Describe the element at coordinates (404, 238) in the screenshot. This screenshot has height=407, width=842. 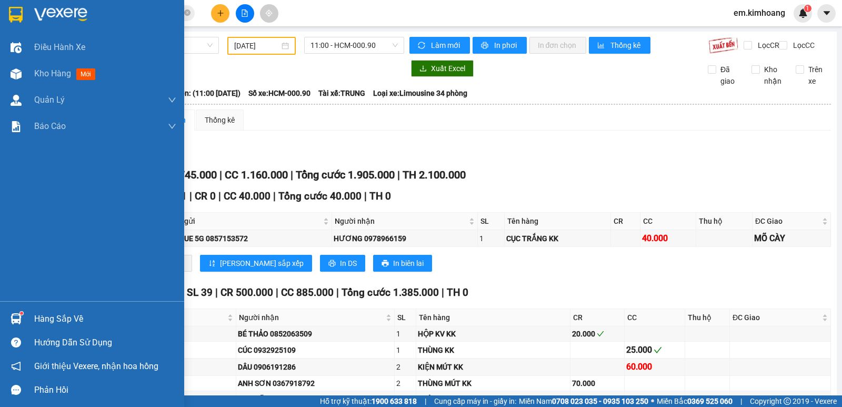
I see `div: HƯƠNG 0978966159` at that location.